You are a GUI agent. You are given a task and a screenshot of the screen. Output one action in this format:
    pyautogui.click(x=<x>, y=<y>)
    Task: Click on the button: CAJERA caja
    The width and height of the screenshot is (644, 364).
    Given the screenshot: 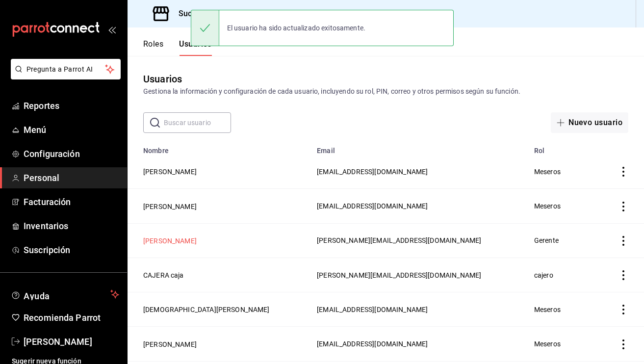 What is the action you would take?
    pyautogui.click(x=163, y=275)
    